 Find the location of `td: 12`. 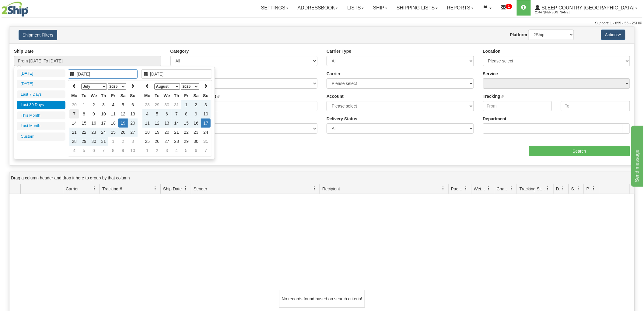

td: 12 is located at coordinates (157, 123).